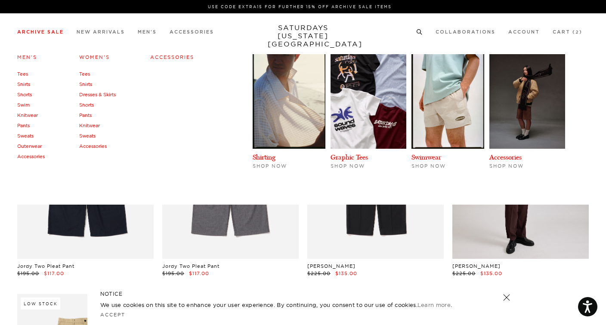 This screenshot has height=325, width=606. What do you see at coordinates (288, 305) in the screenshot?
I see `p: We use cookies on this site to enhance your user experience. By continuing, you consent to our us...` at bounding box center [288, 305].